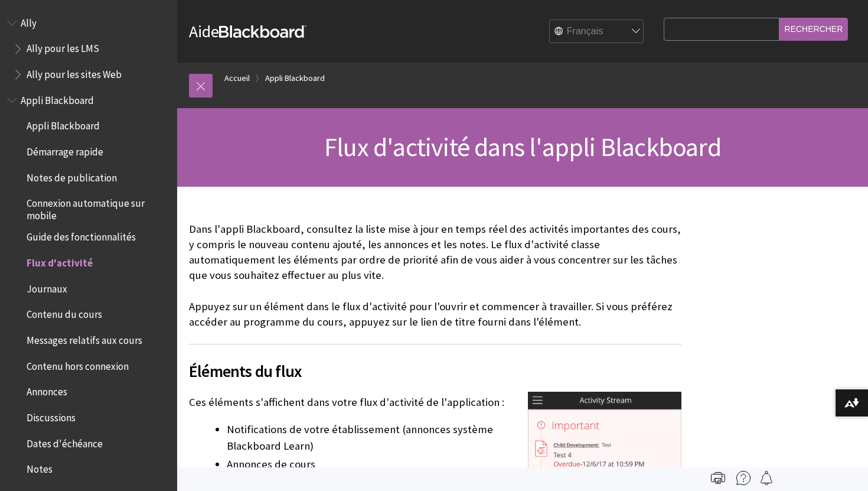  What do you see at coordinates (65, 312) in the screenshot?
I see `span: Contenu du cours` at bounding box center [65, 312].